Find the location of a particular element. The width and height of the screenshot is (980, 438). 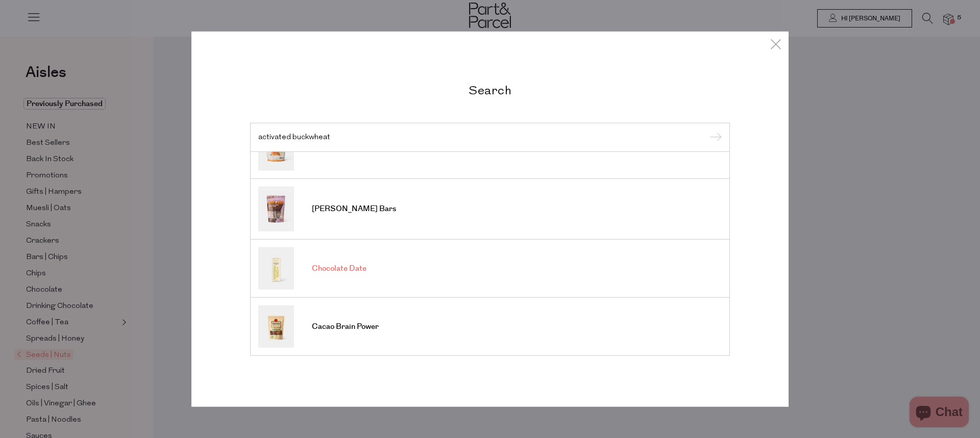

span: Pancake & Waffle Mix is located at coordinates (349, 148).